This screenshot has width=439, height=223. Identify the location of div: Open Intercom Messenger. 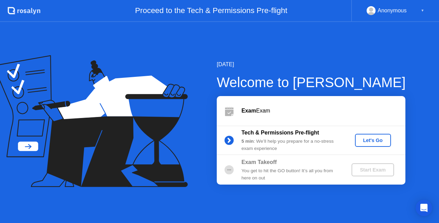
(424, 208).